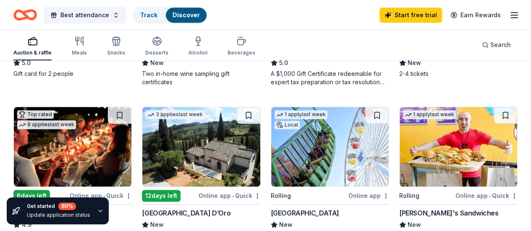 The height and width of the screenshot is (231, 531). I want to click on a: Earn Rewards, so click(476, 15).